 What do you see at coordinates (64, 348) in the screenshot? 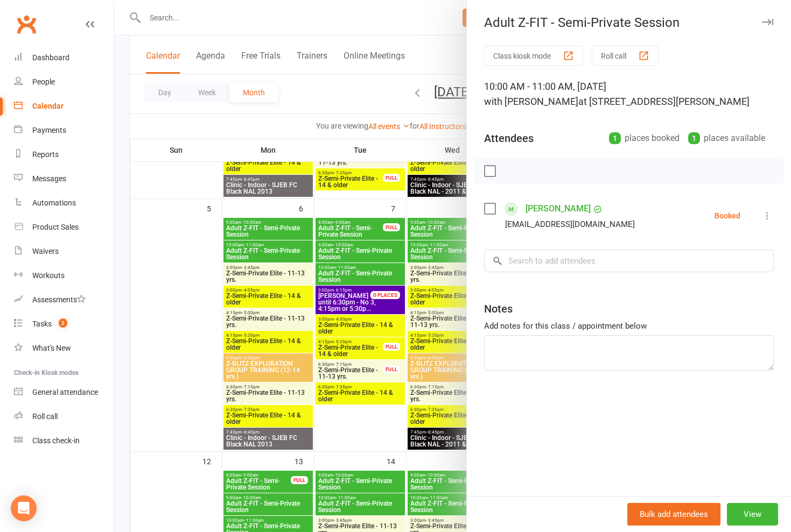
I see `a: What's New` at bounding box center [64, 348].